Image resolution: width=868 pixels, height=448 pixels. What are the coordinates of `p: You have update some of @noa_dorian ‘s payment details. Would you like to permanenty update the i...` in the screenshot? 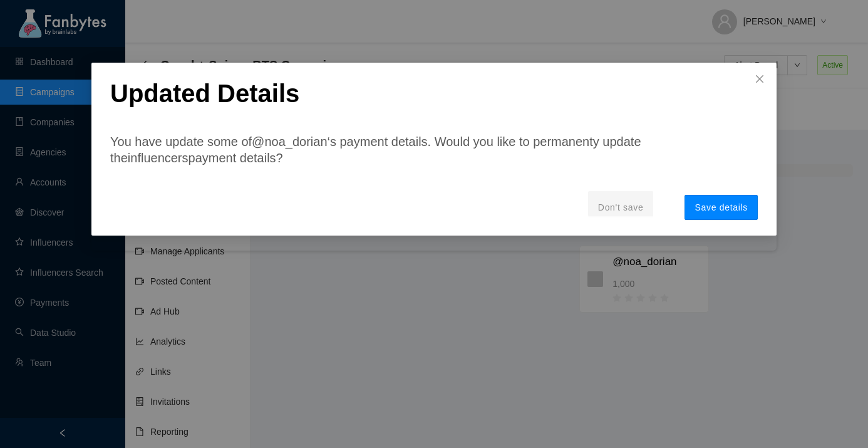 It's located at (434, 150).